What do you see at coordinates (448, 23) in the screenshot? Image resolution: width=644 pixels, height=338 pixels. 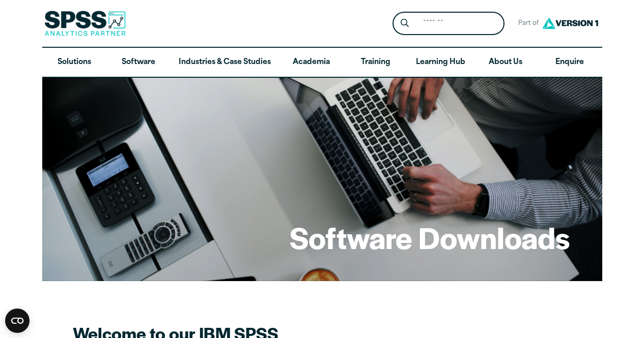 I see `form: Site Header Search Form` at bounding box center [448, 23].